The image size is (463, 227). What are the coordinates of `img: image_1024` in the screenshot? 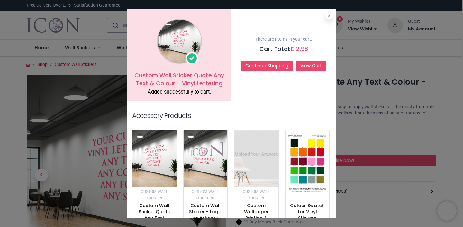 It's located at (179, 41).